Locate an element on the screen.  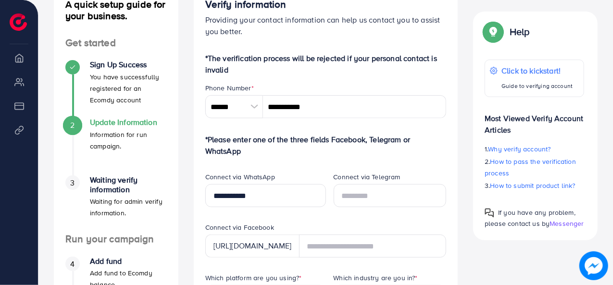
h4: Run your campaign is located at coordinates (116, 239).